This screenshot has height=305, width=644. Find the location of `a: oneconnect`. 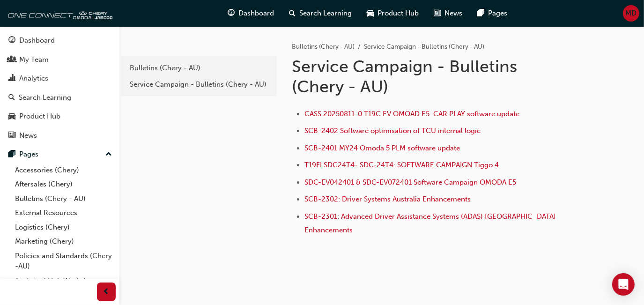

a: oneconnect is located at coordinates (58, 13).